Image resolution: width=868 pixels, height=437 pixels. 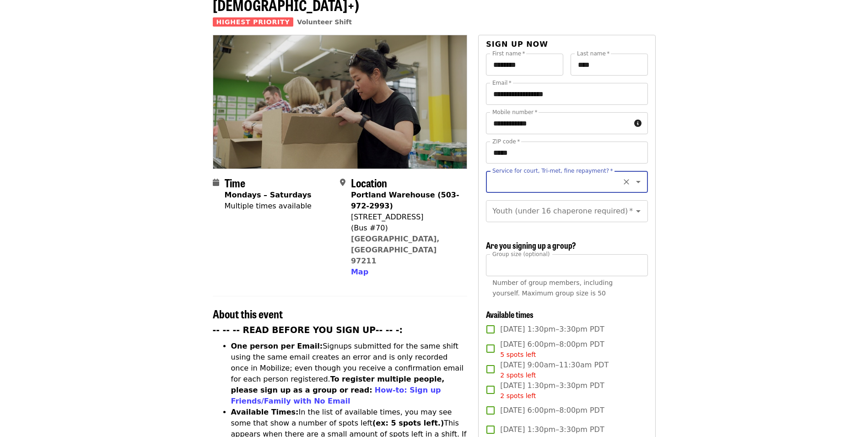 I want to click on span: Map, so click(x=359, y=272).